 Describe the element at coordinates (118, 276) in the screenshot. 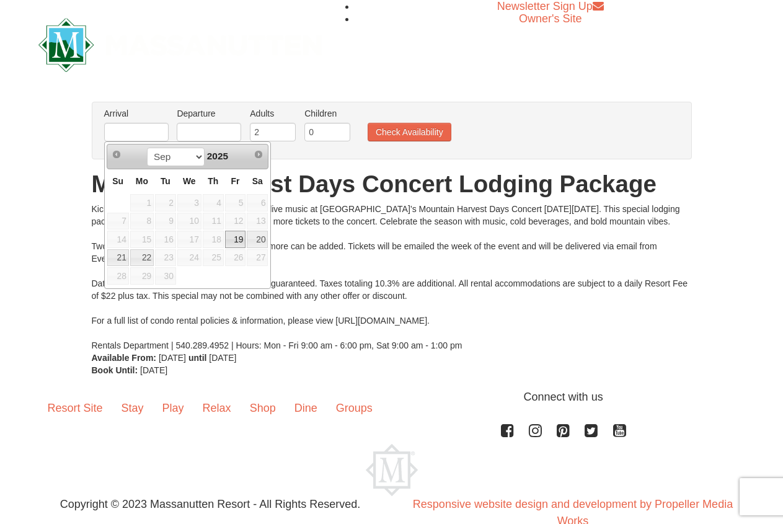

I see `span: 28` at that location.